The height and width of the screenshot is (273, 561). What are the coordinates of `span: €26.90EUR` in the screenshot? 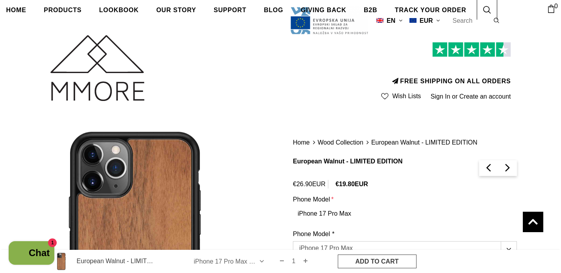 It's located at (309, 184).